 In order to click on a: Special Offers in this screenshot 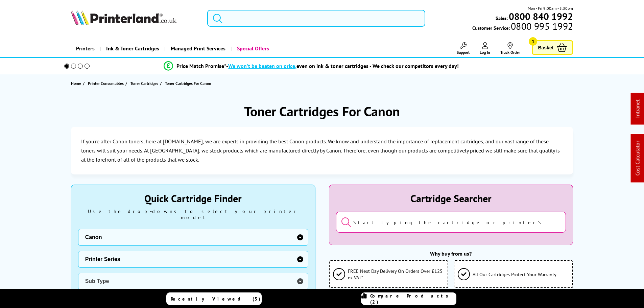, I will do `click(252, 49)`.